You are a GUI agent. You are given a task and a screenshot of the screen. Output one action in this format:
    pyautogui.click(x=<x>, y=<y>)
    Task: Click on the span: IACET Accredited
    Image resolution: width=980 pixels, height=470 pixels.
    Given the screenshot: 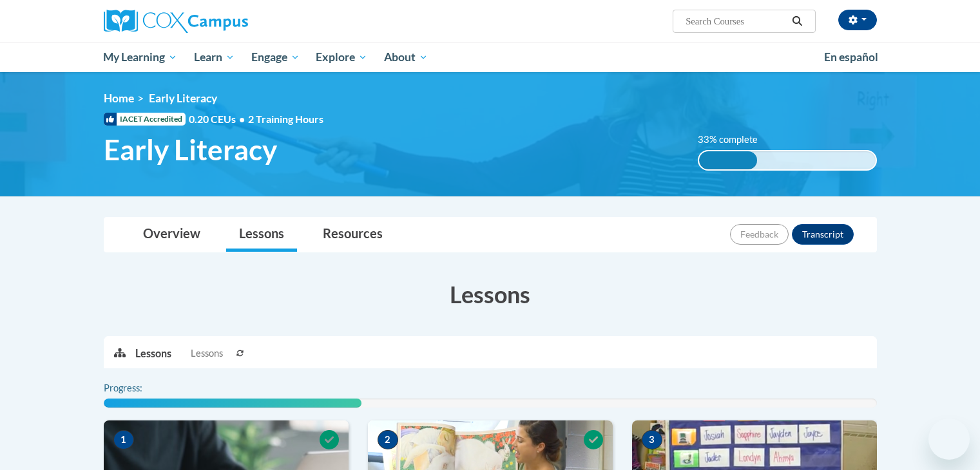 What is the action you would take?
    pyautogui.click(x=144, y=119)
    